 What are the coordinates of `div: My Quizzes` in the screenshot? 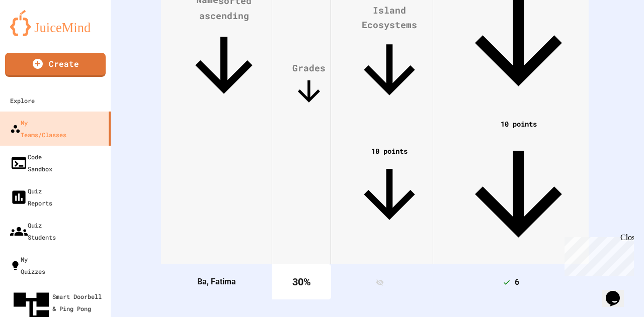 It's located at (28, 265).